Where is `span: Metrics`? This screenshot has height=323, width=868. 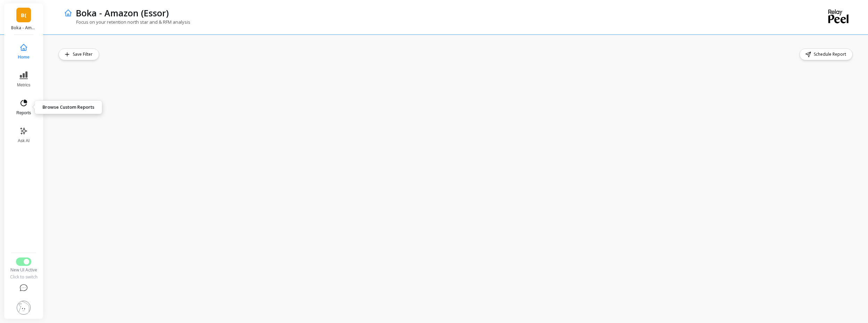
span: Metrics is located at coordinates (24, 85).